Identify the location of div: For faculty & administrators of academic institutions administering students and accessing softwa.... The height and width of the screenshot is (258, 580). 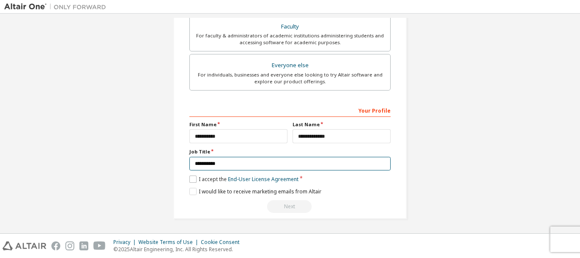
(290, 39).